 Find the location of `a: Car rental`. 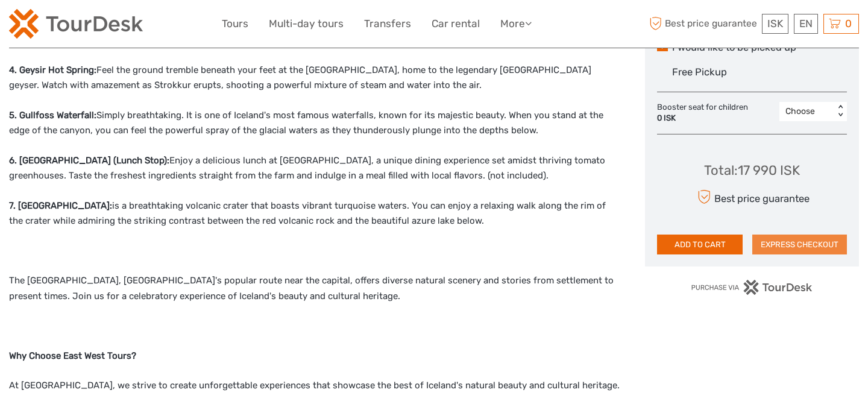

a: Car rental is located at coordinates (456, 23).